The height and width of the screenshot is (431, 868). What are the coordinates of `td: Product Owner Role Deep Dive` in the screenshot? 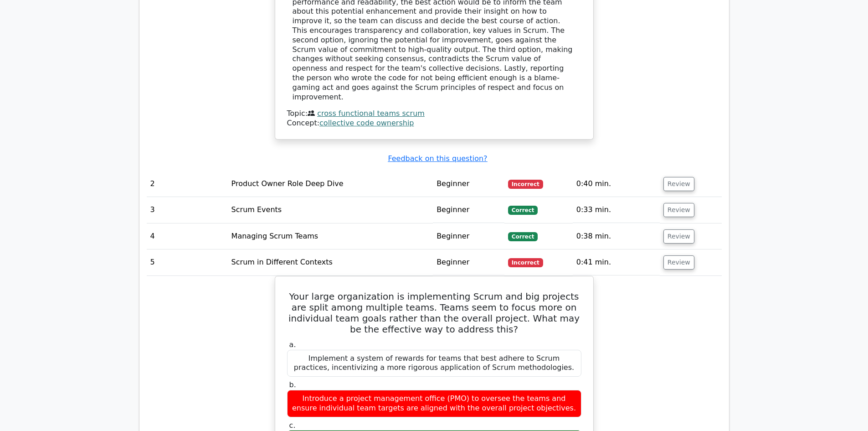 It's located at (331, 183).